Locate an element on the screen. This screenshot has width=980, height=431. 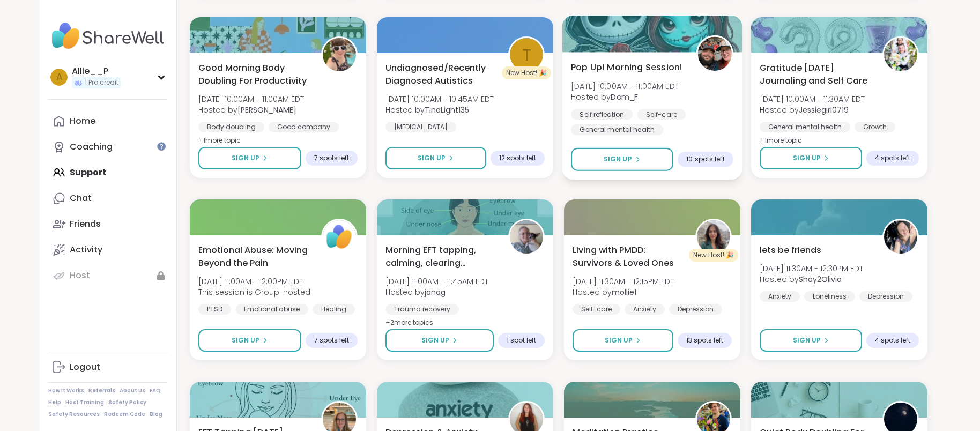
a: Blog is located at coordinates (156, 414).